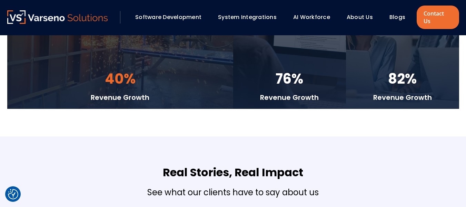 This screenshot has height=207, width=466. I want to click on div: Blogs, so click(401, 17).